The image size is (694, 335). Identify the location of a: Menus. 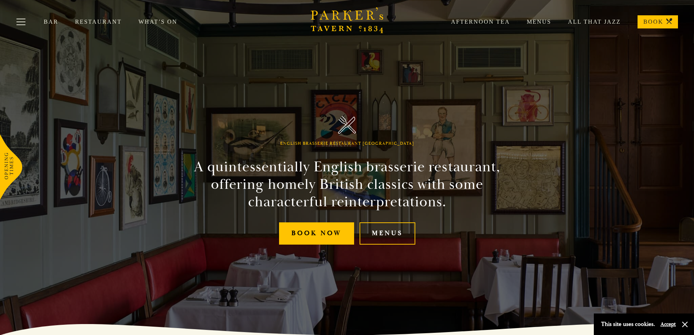
(387, 233).